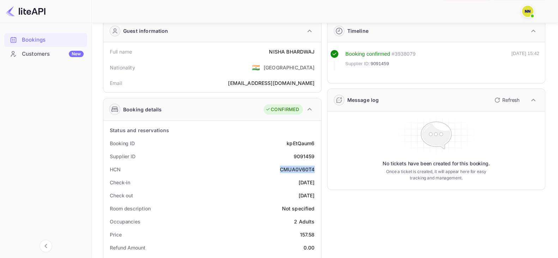 The width and height of the screenshot is (558, 258). I want to click on div: # 3938079, so click(404, 54).